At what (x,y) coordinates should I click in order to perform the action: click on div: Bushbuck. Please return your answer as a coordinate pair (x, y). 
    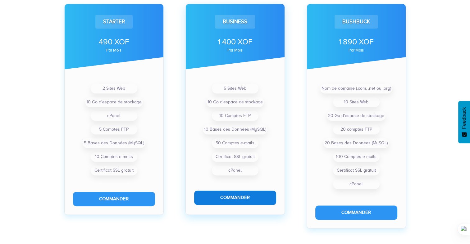
    Looking at the image, I should click on (356, 22).